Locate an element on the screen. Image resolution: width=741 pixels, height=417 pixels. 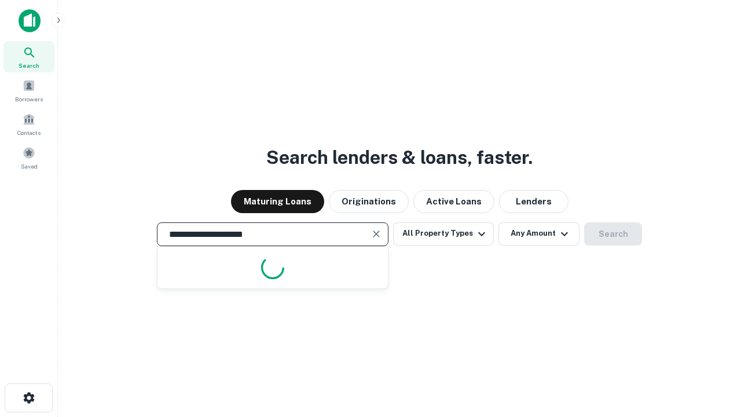
div: Saved is located at coordinates (29, 158).